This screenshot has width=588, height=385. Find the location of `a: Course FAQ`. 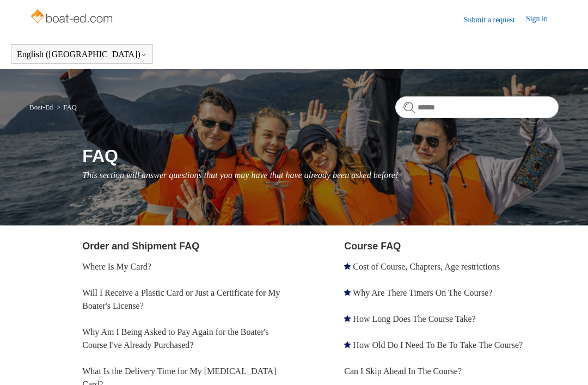

a: Course FAQ is located at coordinates (372, 246).